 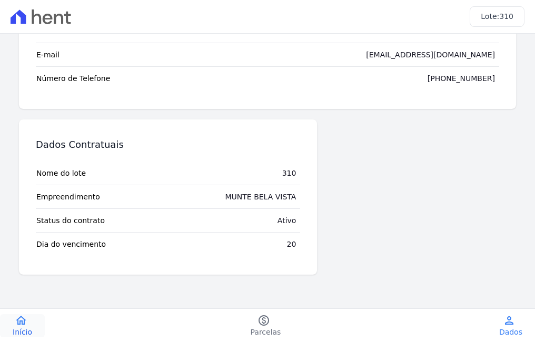 I want to click on div: Ativo, so click(x=287, y=221).